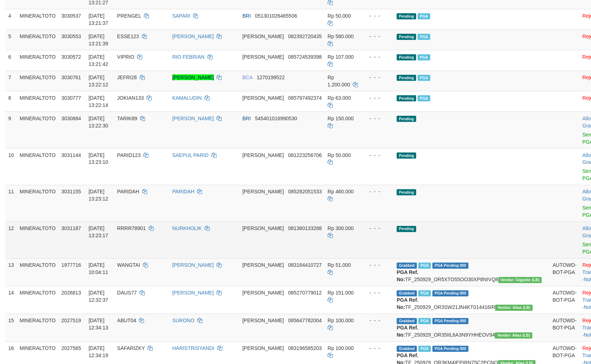 This screenshot has width=591, height=364. I want to click on td: 5, so click(11, 40).